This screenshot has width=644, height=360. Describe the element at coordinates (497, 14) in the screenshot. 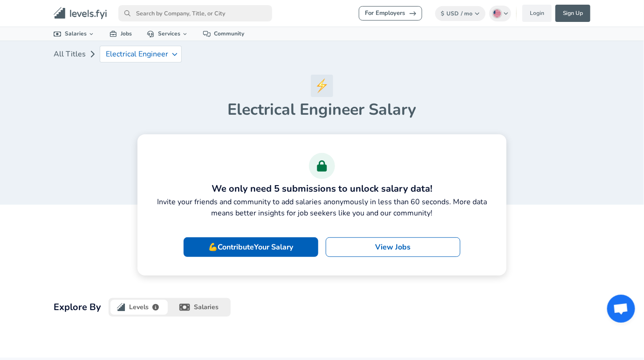

I see `img: English (US)` at that location.